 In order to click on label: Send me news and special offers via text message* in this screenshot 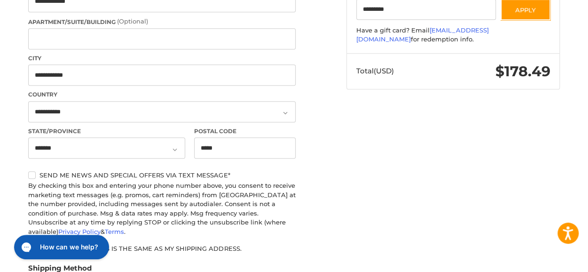, I will do `click(162, 175)`.